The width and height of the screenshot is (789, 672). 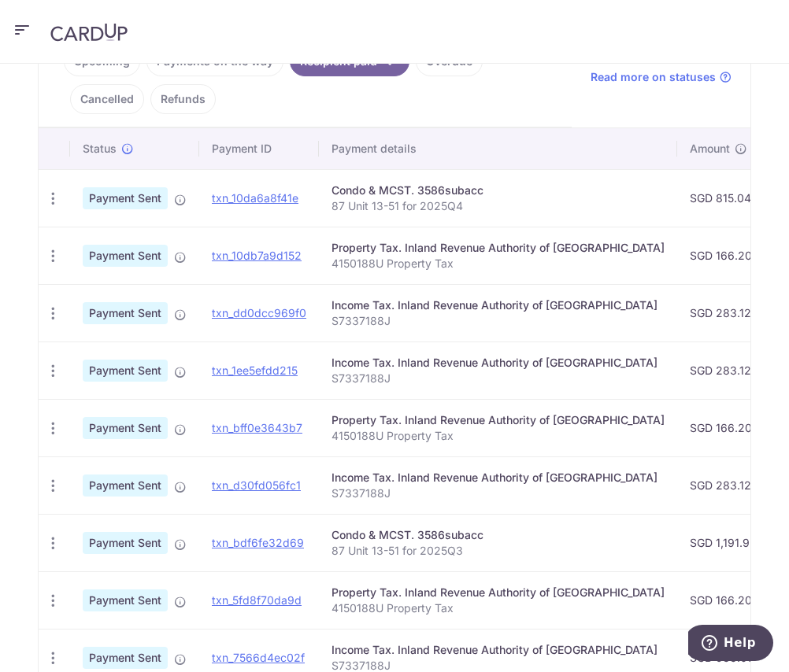 What do you see at coordinates (107, 99) in the screenshot?
I see `a: Cancelled` at bounding box center [107, 99].